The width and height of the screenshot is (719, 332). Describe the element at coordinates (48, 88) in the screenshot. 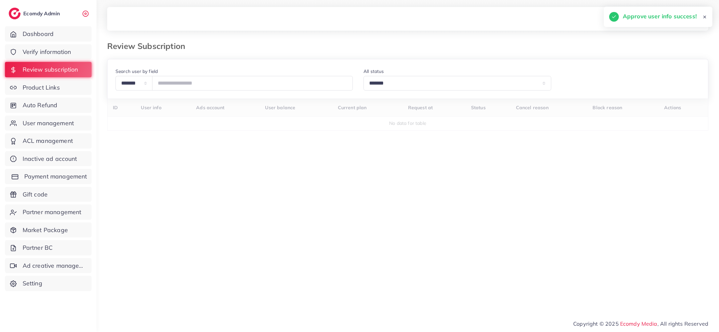

I see `a: Product Links` at that location.